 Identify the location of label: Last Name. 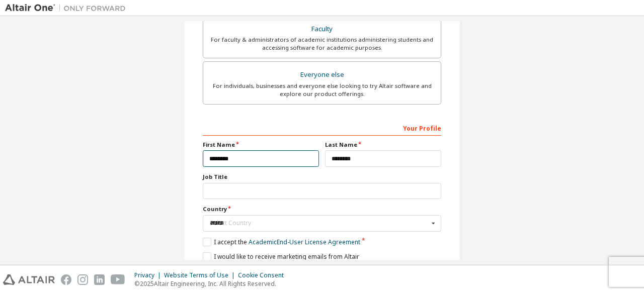
(383, 145).